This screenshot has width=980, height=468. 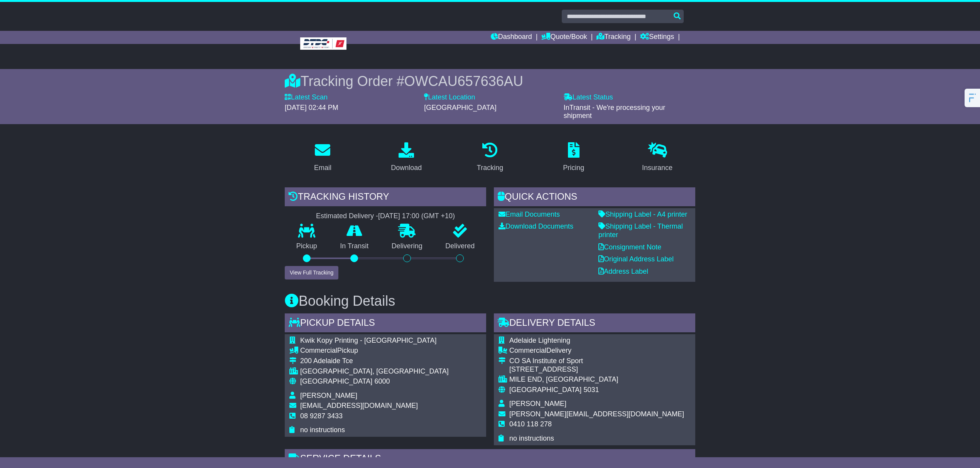 What do you see at coordinates (490, 81) in the screenshot?
I see `div: Tracking Order #` at bounding box center [490, 81].